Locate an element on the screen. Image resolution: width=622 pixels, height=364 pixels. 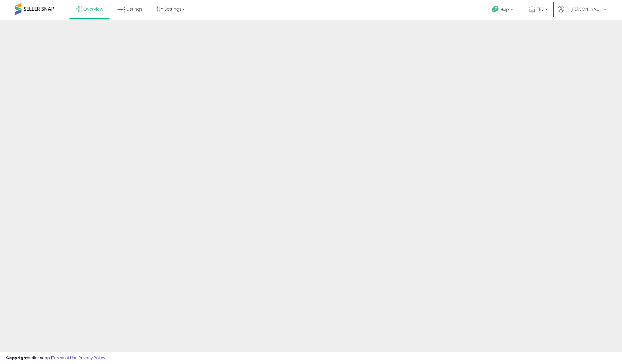
span: Listings is located at coordinates (135, 9).